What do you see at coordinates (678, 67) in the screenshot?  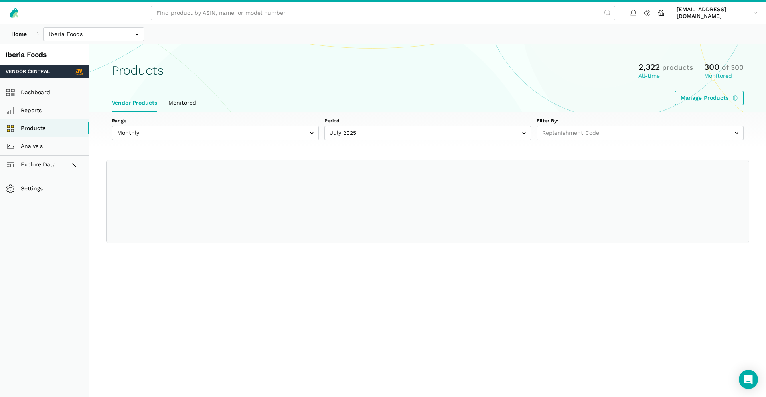 I see `span: products` at bounding box center [678, 67].